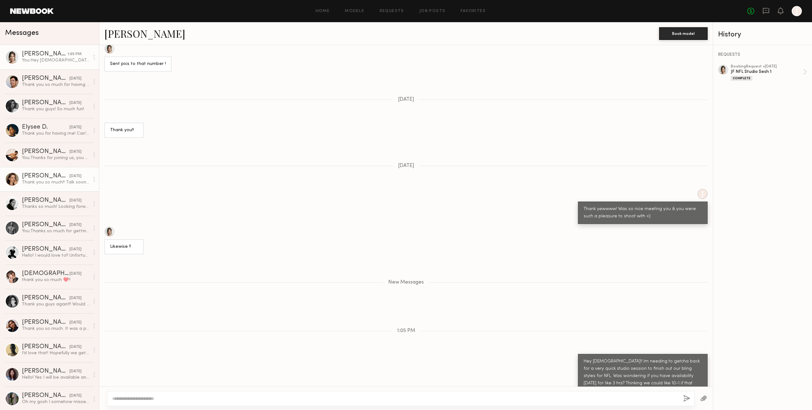 The image size is (812, 410). I want to click on div: Hello! I would love to!! Unfortunately, I have a conflict that day. Is there any other day you mi..., so click(55, 256).